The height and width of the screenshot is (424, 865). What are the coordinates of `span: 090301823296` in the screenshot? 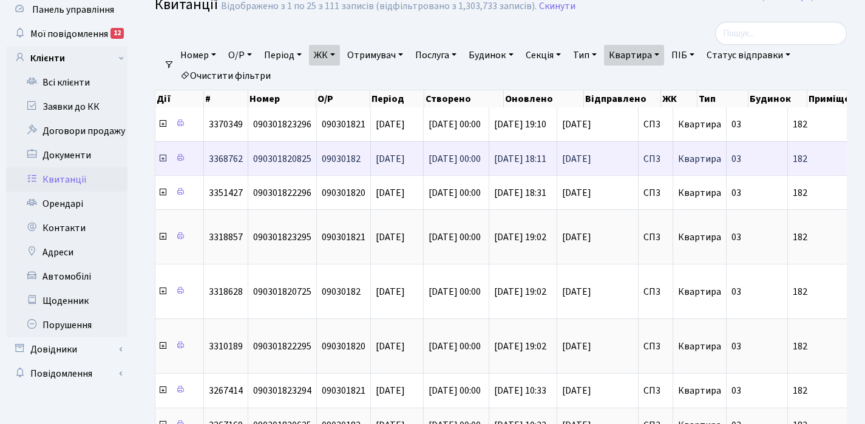 It's located at (282, 124).